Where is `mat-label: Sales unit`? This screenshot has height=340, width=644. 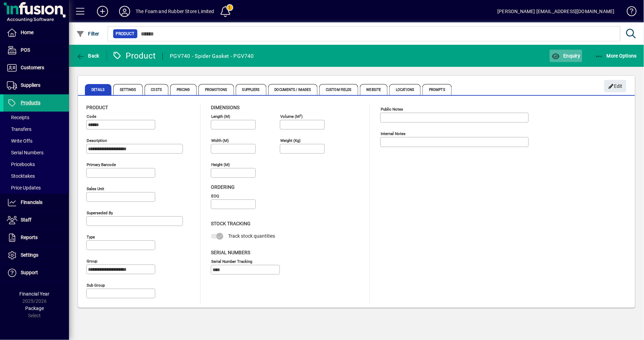
mat-label: Sales unit is located at coordinates (95, 189).